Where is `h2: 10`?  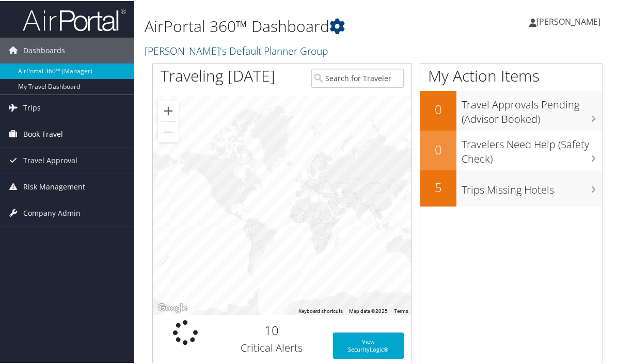 h2: 10 is located at coordinates (271, 329).